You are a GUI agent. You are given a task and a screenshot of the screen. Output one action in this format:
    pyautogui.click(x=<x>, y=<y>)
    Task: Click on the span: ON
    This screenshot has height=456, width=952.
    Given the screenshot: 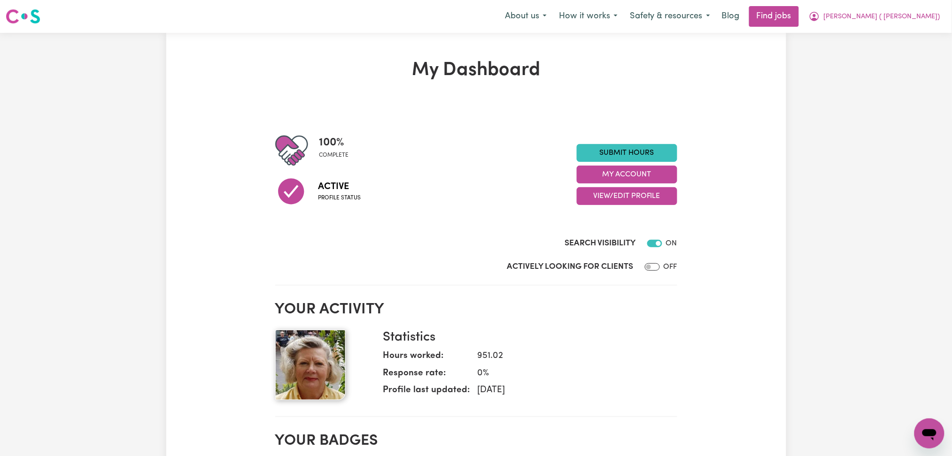 What is the action you would take?
    pyautogui.click(x=671, y=244)
    